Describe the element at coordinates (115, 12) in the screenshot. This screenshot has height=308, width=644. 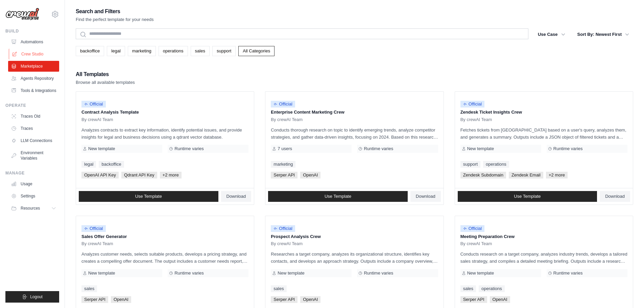
I see `h2: Search and Filters` at that location.